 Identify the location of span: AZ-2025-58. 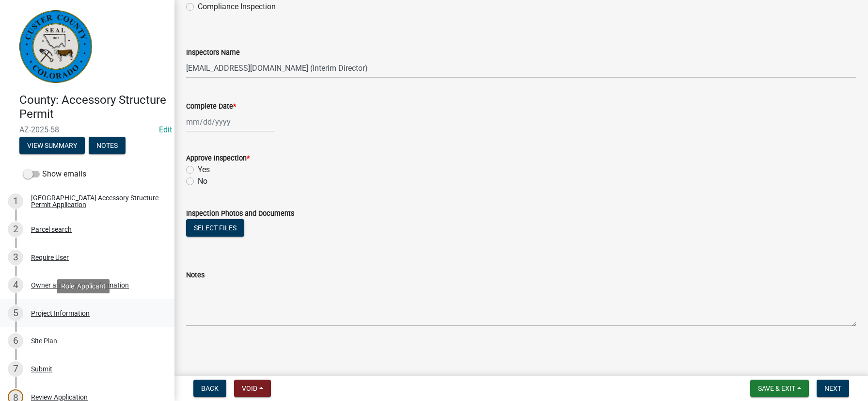
(87, 129).